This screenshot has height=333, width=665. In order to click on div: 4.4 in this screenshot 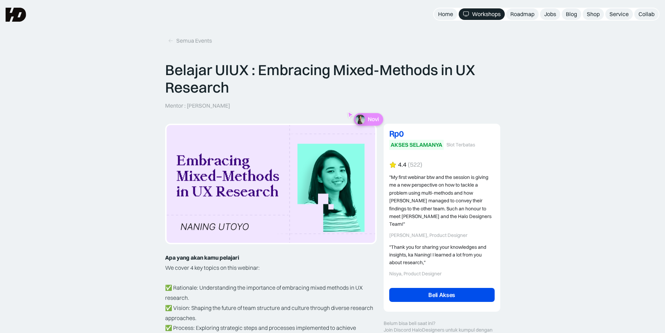, I will do `click(402, 164)`.